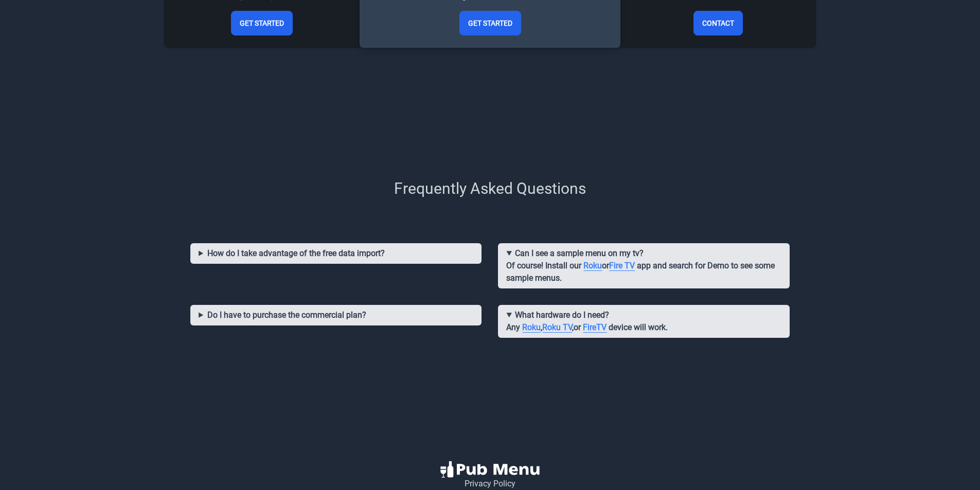  I want to click on summary: What hardware do I need?, so click(644, 316).